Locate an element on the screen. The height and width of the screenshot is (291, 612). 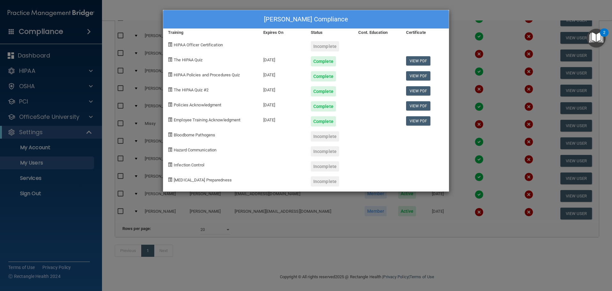
span: Hazard Communication is located at coordinates (195, 150).